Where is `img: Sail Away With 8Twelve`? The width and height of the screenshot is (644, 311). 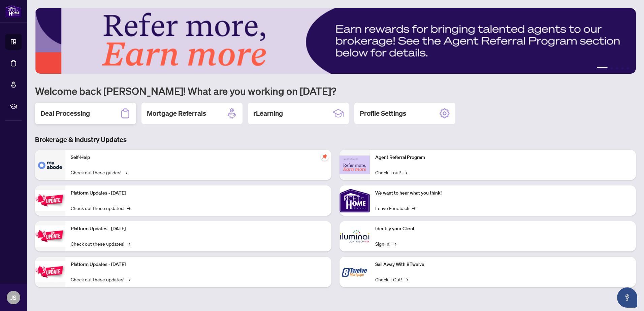
img: Sail Away With 8Twelve is located at coordinates (354, 272).